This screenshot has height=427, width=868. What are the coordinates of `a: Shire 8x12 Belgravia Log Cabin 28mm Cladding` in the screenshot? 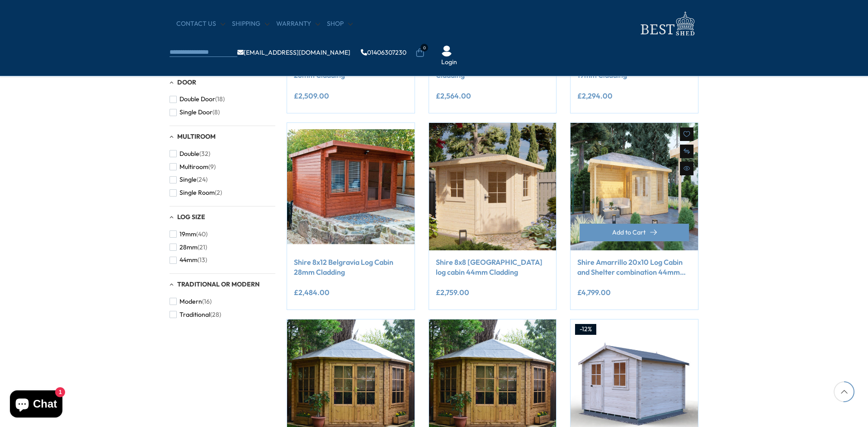 It's located at (350, 267).